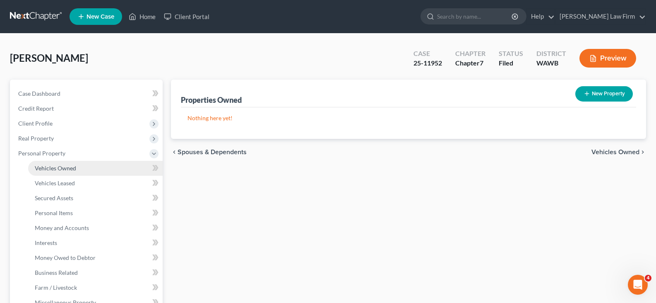  What do you see at coordinates (511, 63) in the screenshot?
I see `div: Filed` at bounding box center [511, 63].